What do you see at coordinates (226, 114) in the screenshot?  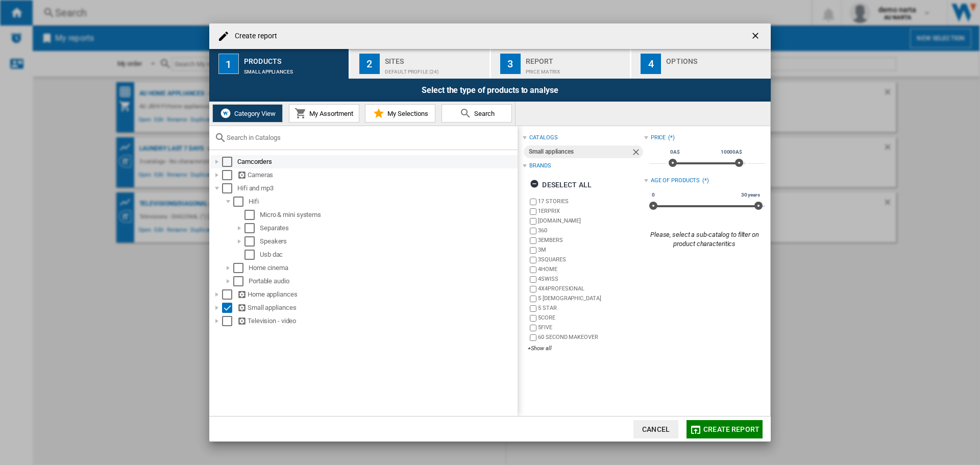 I see `img: wiser-icon-white.png` at bounding box center [226, 114].